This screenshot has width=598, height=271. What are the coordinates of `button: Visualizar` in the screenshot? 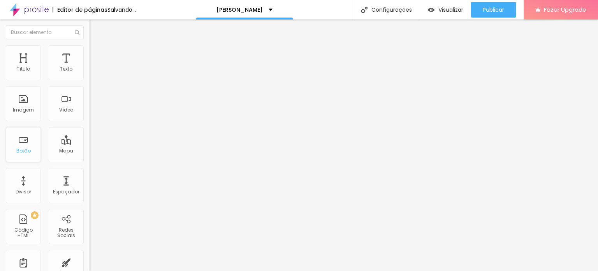 It's located at (445, 10).